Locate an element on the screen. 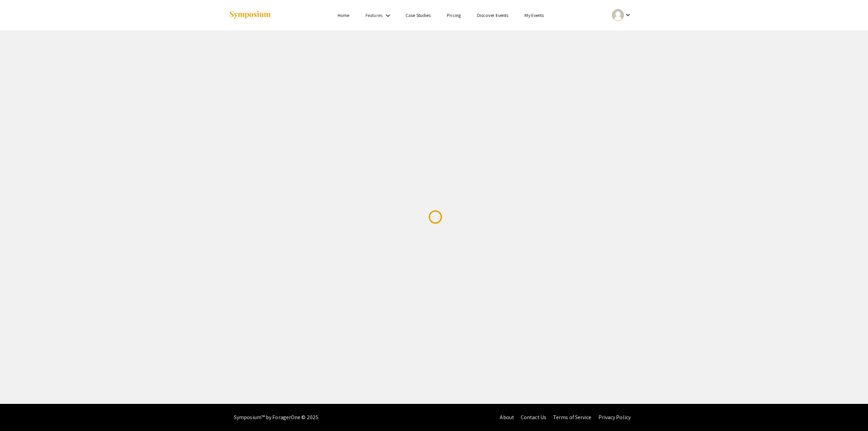 This screenshot has width=868, height=431. a: Terms of Service is located at coordinates (572, 417).